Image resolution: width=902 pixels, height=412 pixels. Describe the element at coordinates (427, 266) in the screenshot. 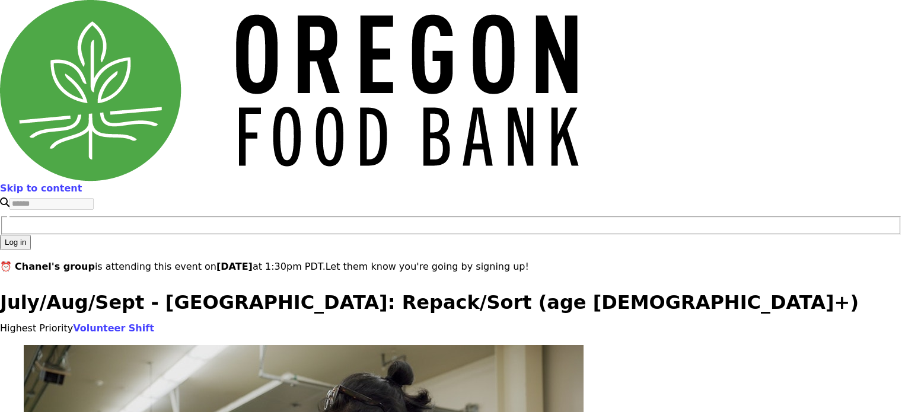

I see `span: Let them know you're going by signing up!` at that location.